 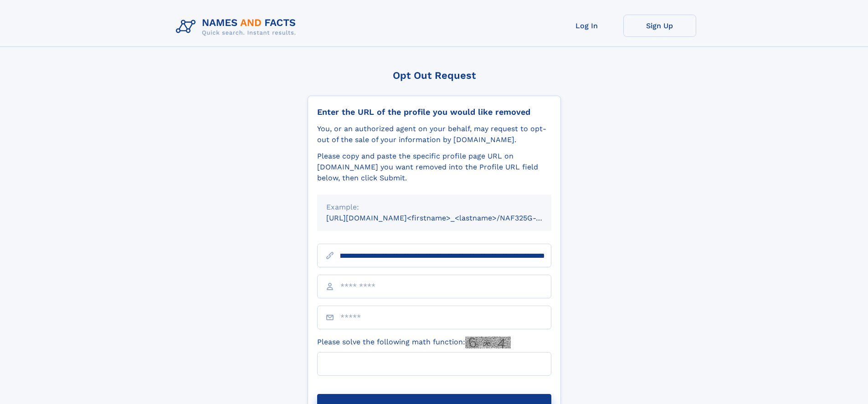 I want to click on div: Enter the URL of the profile you would like removed, so click(x=434, y=112).